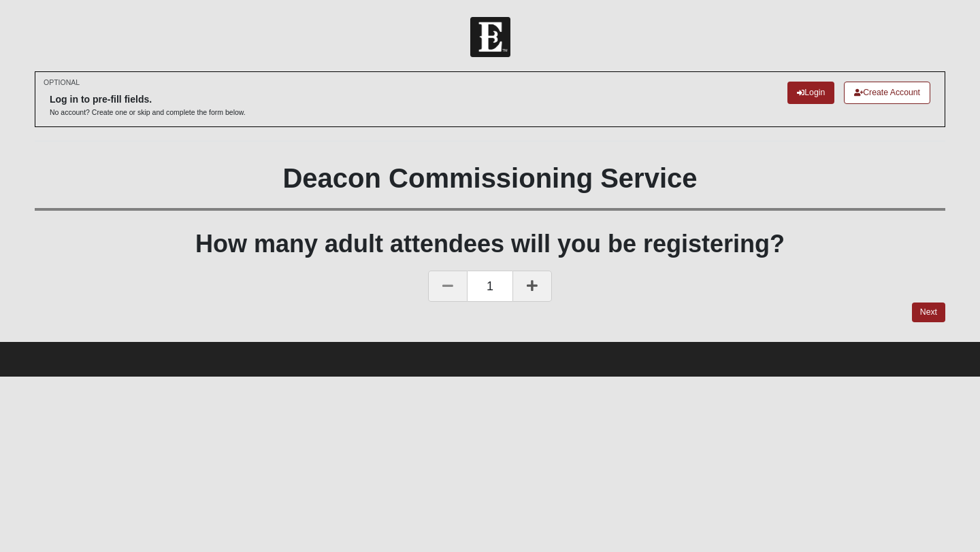 The width and height of the screenshot is (980, 552). What do you see at coordinates (148, 113) in the screenshot?
I see `p: No account? Create one or skip and complete the form below.` at bounding box center [148, 113].